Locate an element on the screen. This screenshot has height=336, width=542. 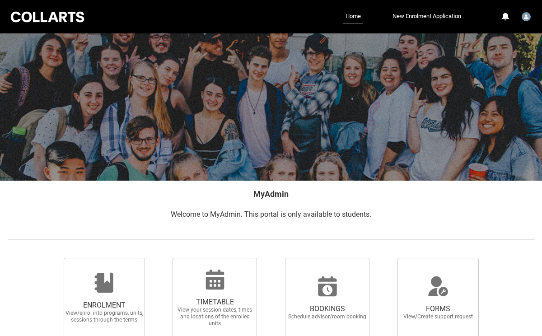
span: TIMETABLE is located at coordinates (215, 302).